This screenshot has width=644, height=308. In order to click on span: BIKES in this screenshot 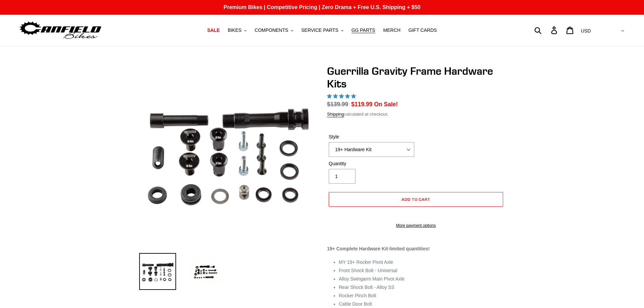, I will do `click(235, 30)`.